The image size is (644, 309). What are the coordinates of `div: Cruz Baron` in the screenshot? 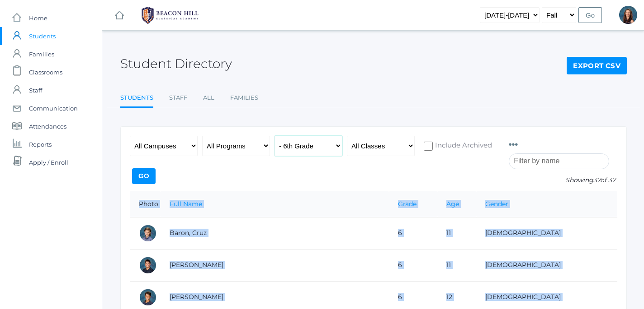 It's located at (148, 234).